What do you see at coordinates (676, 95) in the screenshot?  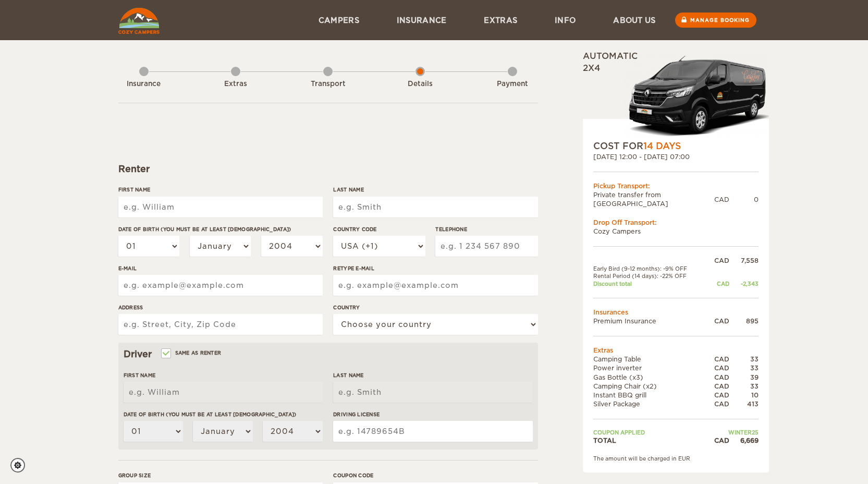 I see `div: Automatic 2x4` at bounding box center [676, 95].